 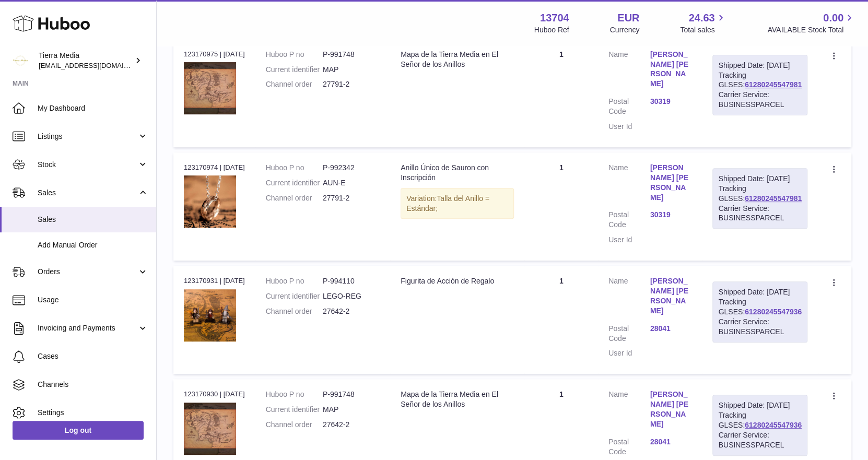 I want to click on div: Anillo Único de Sauron con Inscripción, so click(x=457, y=173).